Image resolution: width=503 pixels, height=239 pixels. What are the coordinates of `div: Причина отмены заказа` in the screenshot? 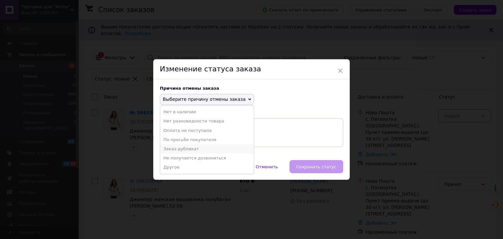 It's located at (251, 88).